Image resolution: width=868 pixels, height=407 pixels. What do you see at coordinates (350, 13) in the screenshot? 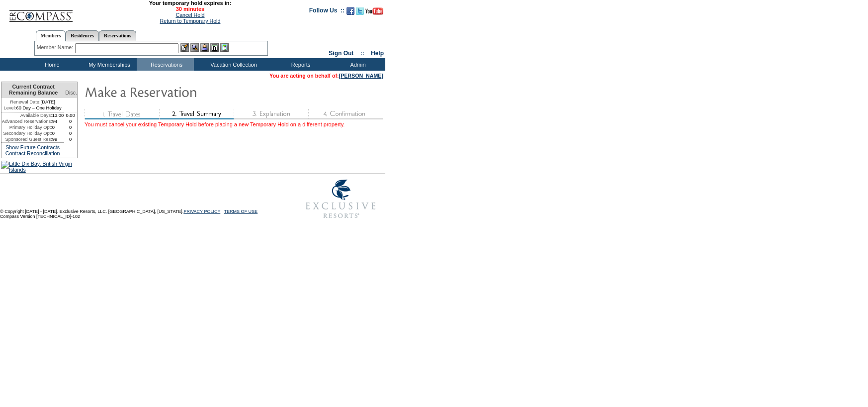
I see `a: Become our fan on Facebook` at bounding box center [350, 13].